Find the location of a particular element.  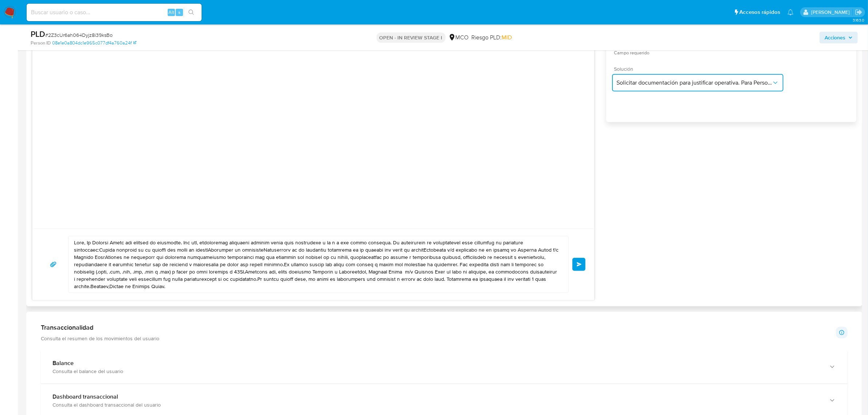

input: Buscar usuario o caso... is located at coordinates (114, 12).